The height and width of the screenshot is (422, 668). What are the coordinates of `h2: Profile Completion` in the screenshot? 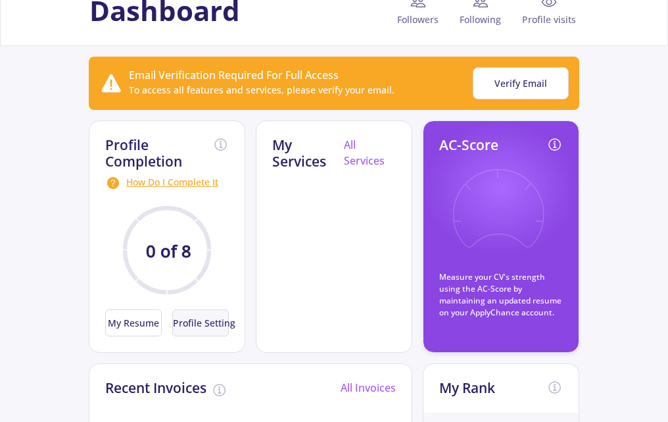 It's located at (159, 153).